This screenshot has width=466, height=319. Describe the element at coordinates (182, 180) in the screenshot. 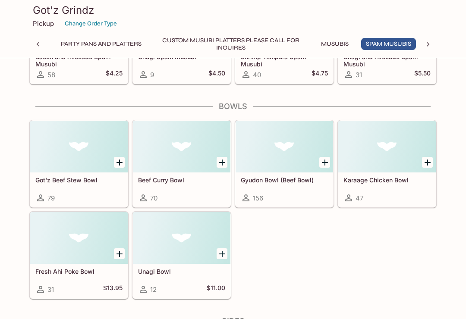

I see `h5: Beef Curry Bowl` at that location.